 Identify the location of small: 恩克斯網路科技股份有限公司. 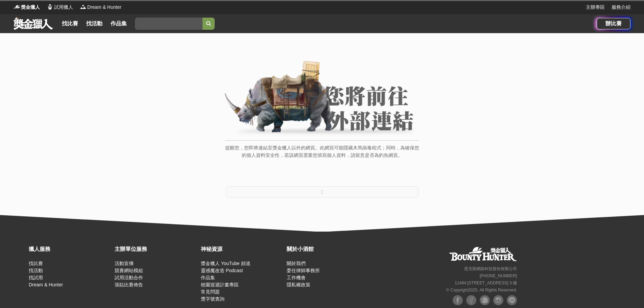
(490, 269).